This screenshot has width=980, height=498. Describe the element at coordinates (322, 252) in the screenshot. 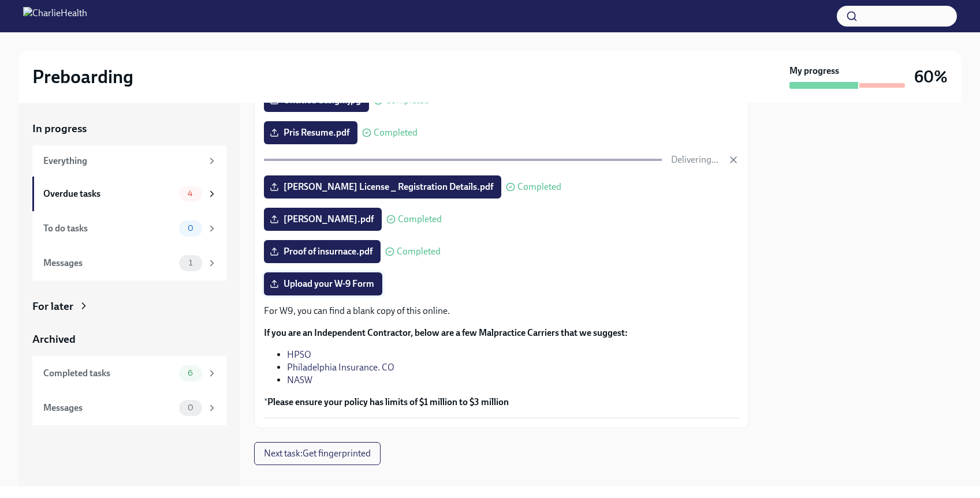

I see `label: Proof of insurnace.pdf` at that location.